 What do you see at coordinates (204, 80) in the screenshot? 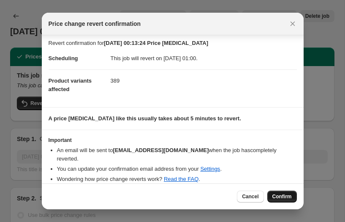
I see `dd: 389` at bounding box center [204, 80].